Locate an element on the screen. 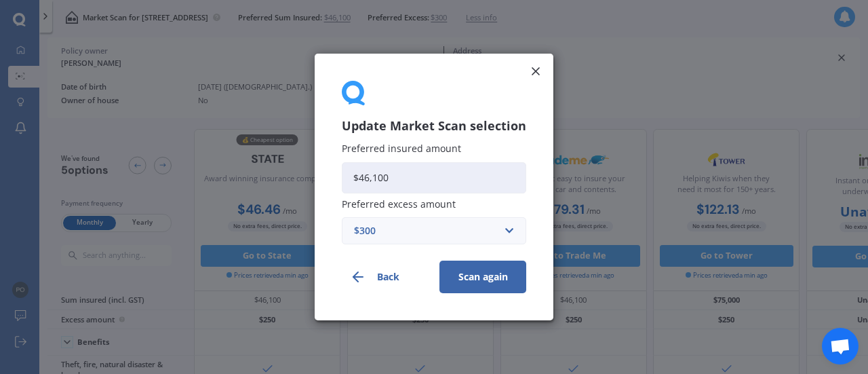 Image resolution: width=868 pixels, height=374 pixels. h3: Update Market Scan selection is located at coordinates (434, 125).